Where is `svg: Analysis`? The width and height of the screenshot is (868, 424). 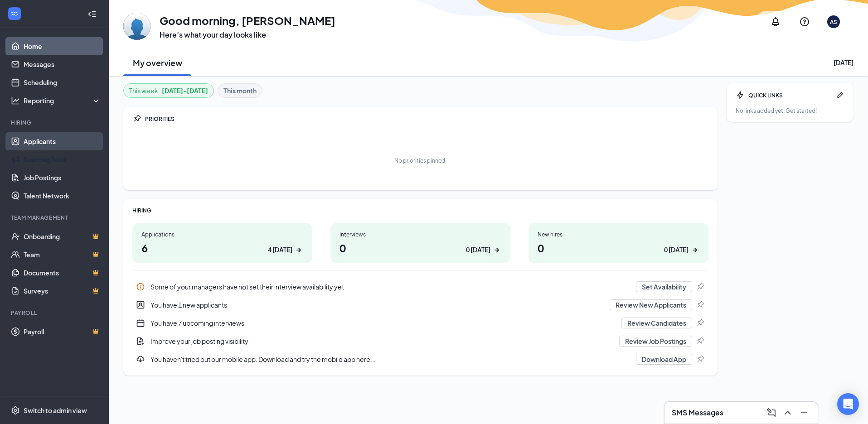 svg: Analysis is located at coordinates (16, 101).